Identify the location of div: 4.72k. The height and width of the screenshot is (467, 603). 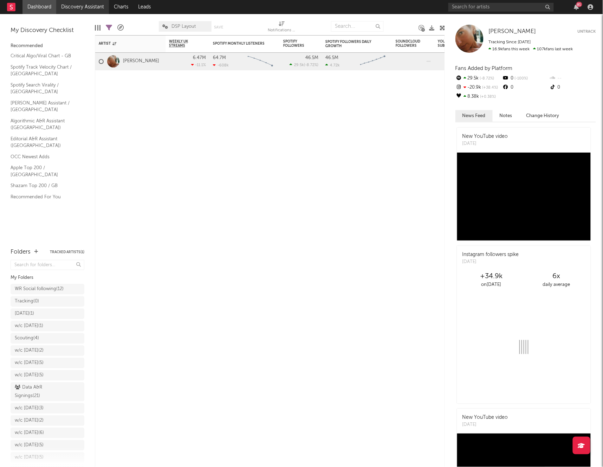
(333, 65).